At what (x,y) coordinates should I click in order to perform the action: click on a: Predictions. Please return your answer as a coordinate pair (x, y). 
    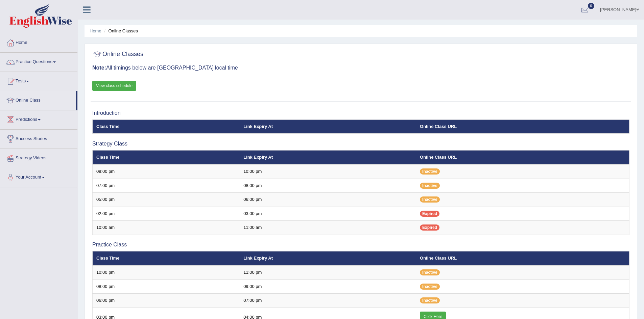
    Looking at the image, I should click on (39, 119).